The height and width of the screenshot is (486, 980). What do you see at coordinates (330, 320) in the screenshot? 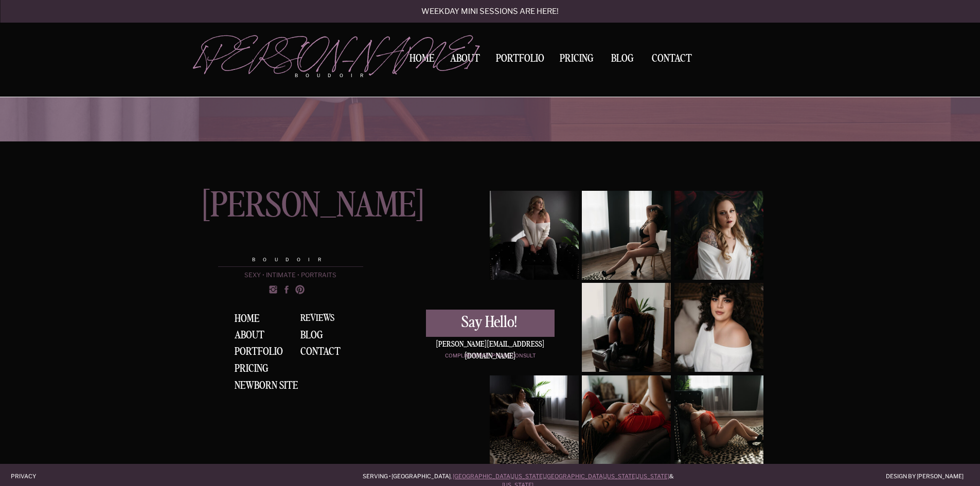
I see `div: Reviews` at bounding box center [330, 320].